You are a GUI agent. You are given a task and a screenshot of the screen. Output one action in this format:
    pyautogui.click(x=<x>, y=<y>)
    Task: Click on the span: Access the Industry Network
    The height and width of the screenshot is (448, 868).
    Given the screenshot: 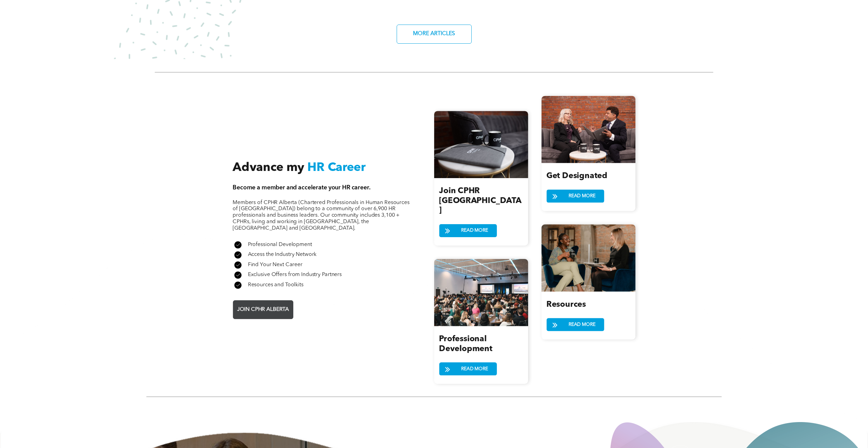 What is the action you would take?
    pyautogui.click(x=283, y=254)
    